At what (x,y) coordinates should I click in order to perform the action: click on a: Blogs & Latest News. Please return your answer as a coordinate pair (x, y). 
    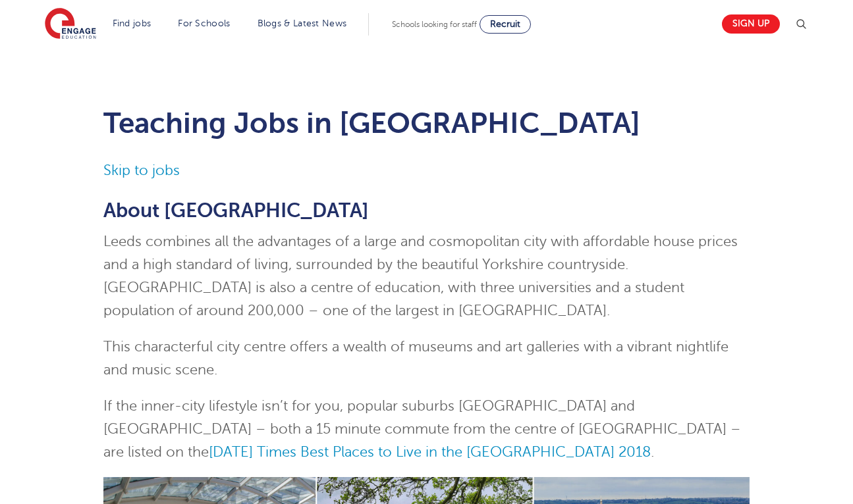
    Looking at the image, I should click on (302, 23).